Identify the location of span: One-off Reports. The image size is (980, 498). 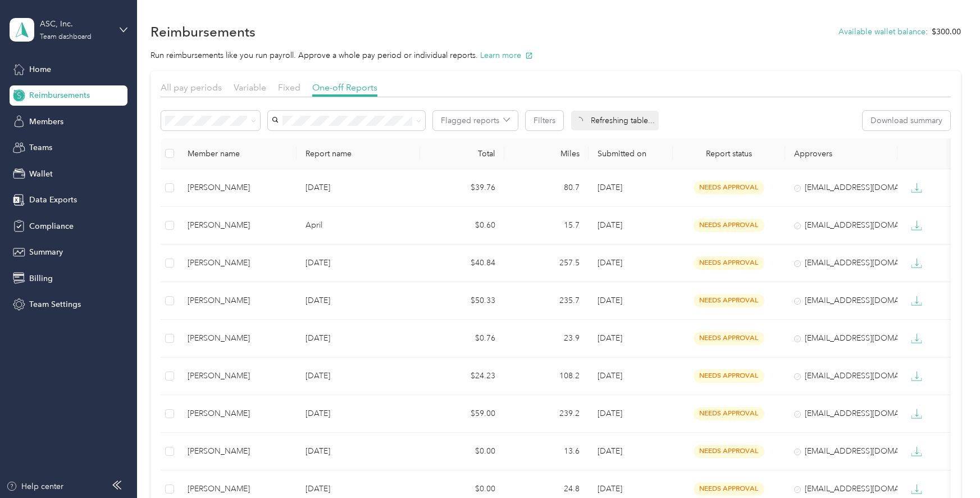
(345, 87).